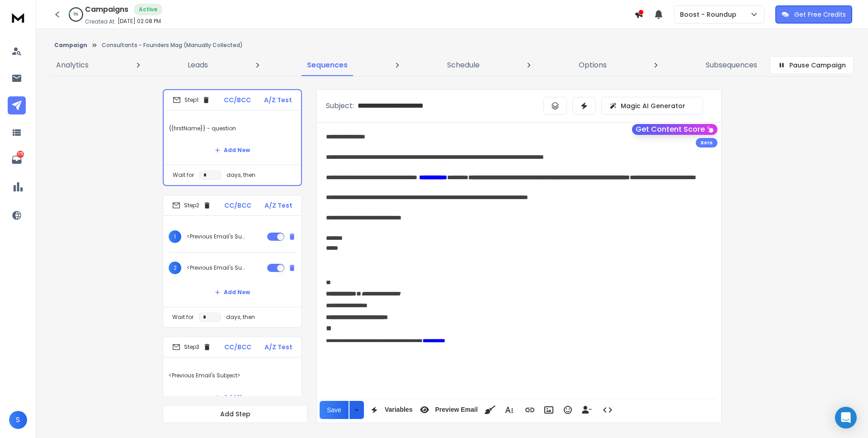  I want to click on button: Pause Campaign, so click(812, 65).